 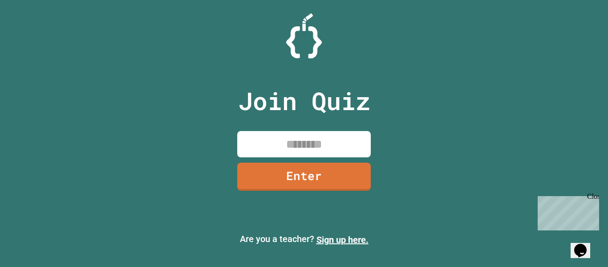 What do you see at coordinates (304, 239) in the screenshot?
I see `p: Are you a teacher?` at bounding box center [304, 239].